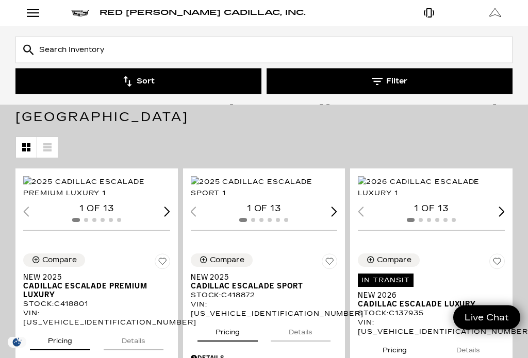 Image resolution: width=528 pixels, height=358 pixels. I want to click on a: New 2025Cadillac Escalade Premium Luxury, so click(96, 287).